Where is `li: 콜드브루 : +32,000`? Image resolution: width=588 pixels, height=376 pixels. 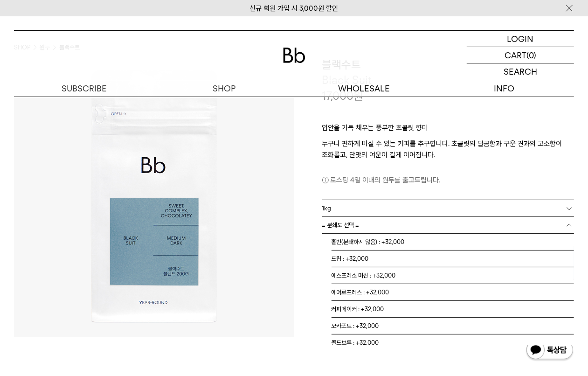 li: 콜드브루 : +32,000 is located at coordinates (453, 343).